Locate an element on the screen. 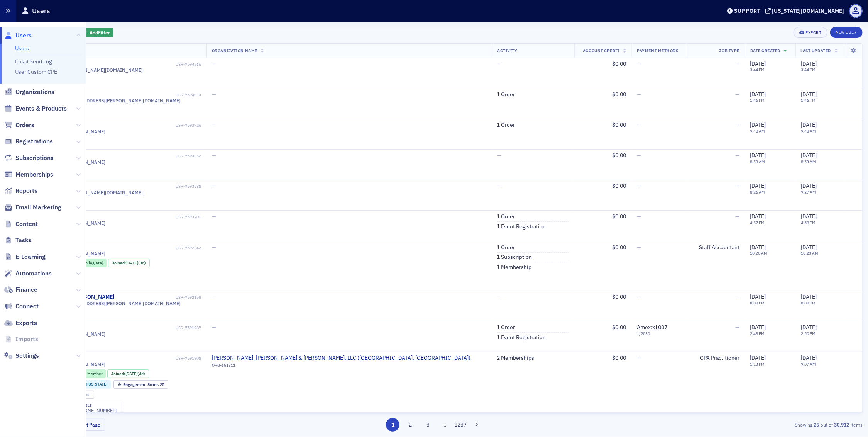  a: Registrations is located at coordinates (28, 141).